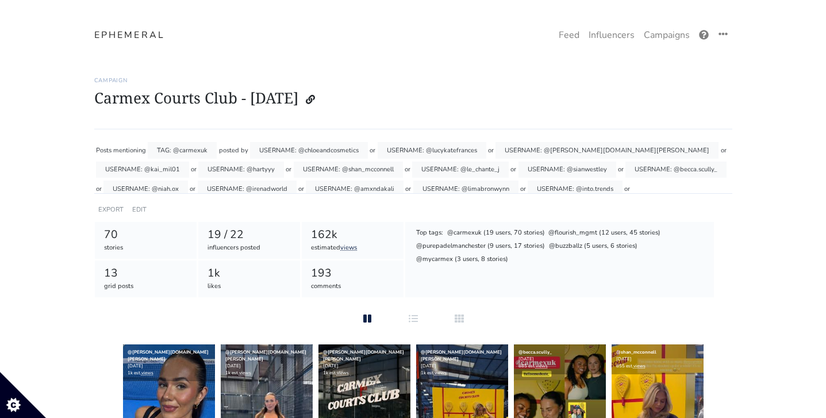  I want to click on div: stories, so click(145, 248).